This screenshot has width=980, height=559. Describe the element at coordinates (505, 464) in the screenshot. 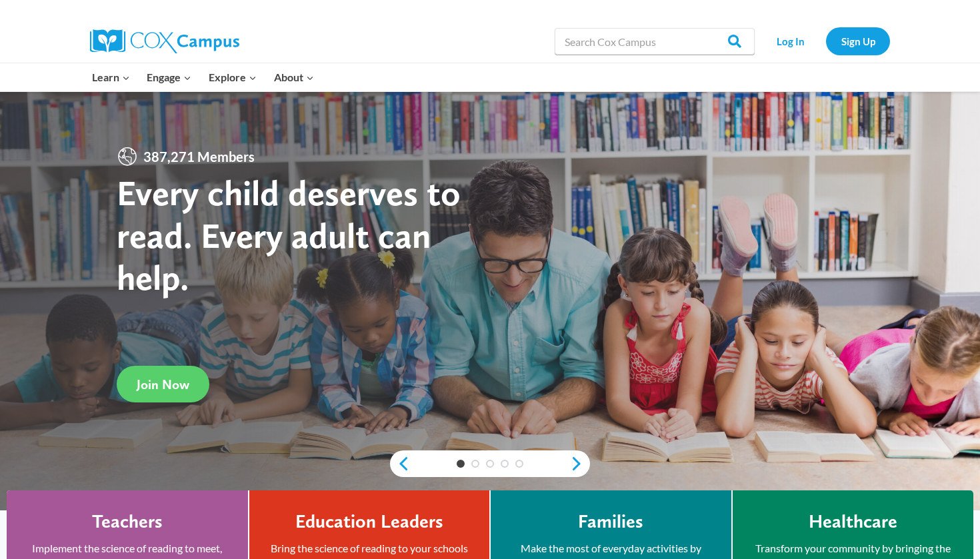

I see `a: 4` at that location.